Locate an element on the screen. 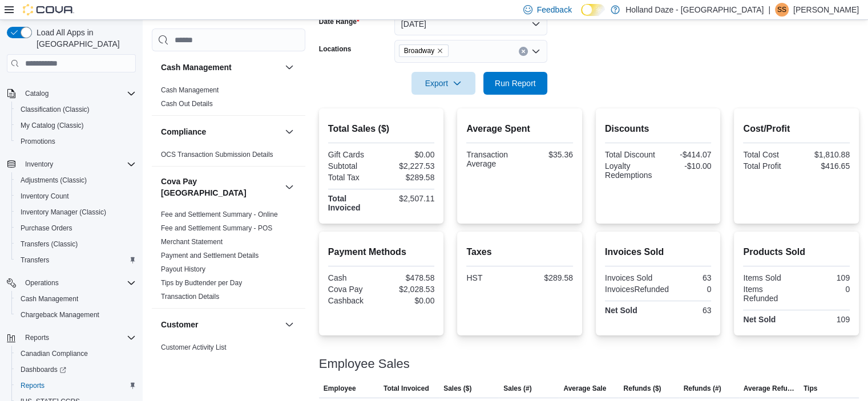 Image resolution: width=868 pixels, height=401 pixels. div: Gift Cards is located at coordinates (353, 155).